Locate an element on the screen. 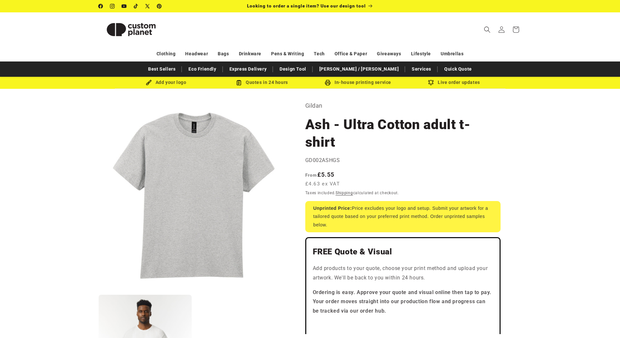 This screenshot has width=620, height=338. a: Bags is located at coordinates (223, 54).